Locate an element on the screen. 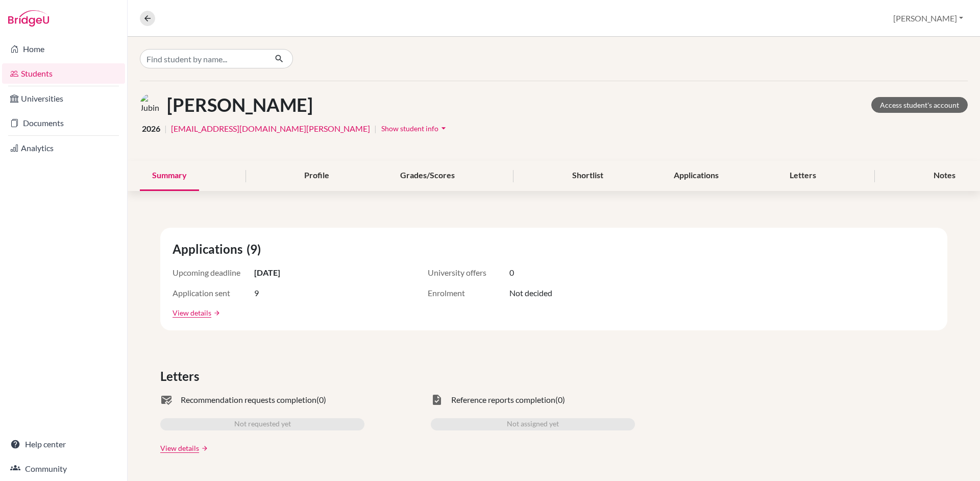 Image resolution: width=980 pixels, height=481 pixels. span: 0 is located at coordinates (512, 273).